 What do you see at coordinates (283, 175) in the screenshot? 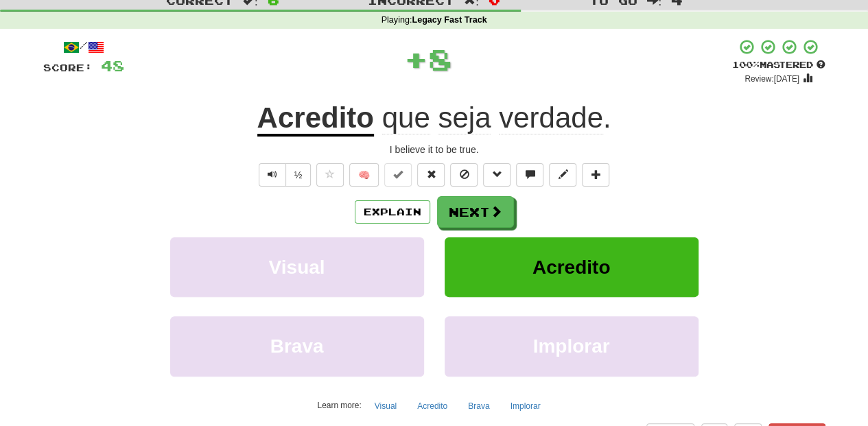
I see `div: Text-to-speech controls` at bounding box center [283, 175].